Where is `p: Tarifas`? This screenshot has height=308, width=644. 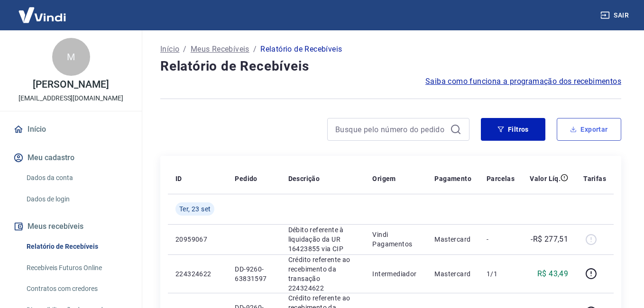 p: Tarifas is located at coordinates (594, 179).